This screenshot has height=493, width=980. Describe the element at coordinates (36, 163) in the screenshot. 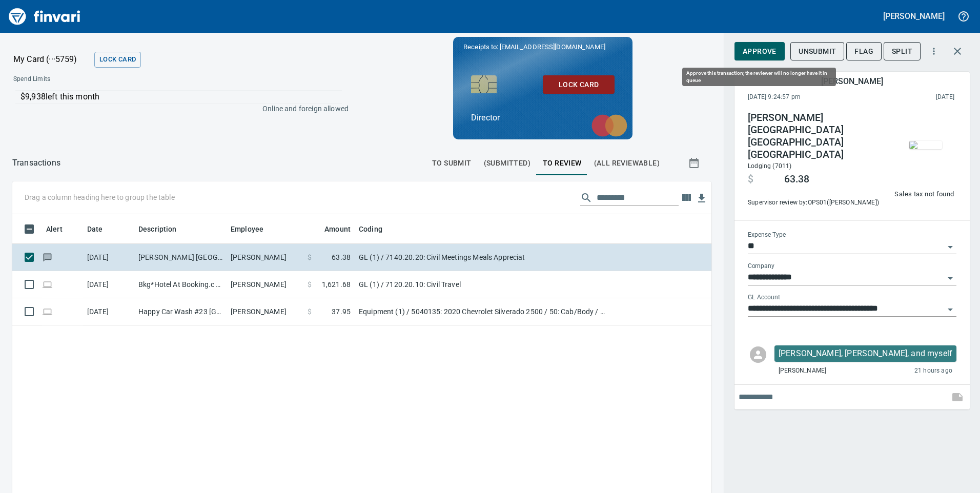

I see `p: Transactions` at that location.